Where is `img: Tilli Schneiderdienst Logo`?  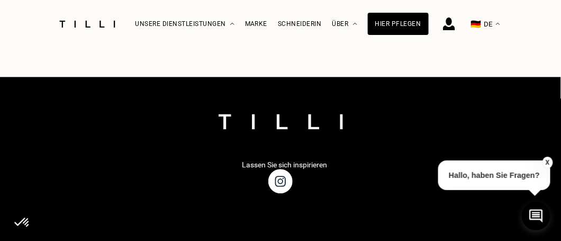 img: Tilli Schneiderdienst Logo is located at coordinates (87, 24).